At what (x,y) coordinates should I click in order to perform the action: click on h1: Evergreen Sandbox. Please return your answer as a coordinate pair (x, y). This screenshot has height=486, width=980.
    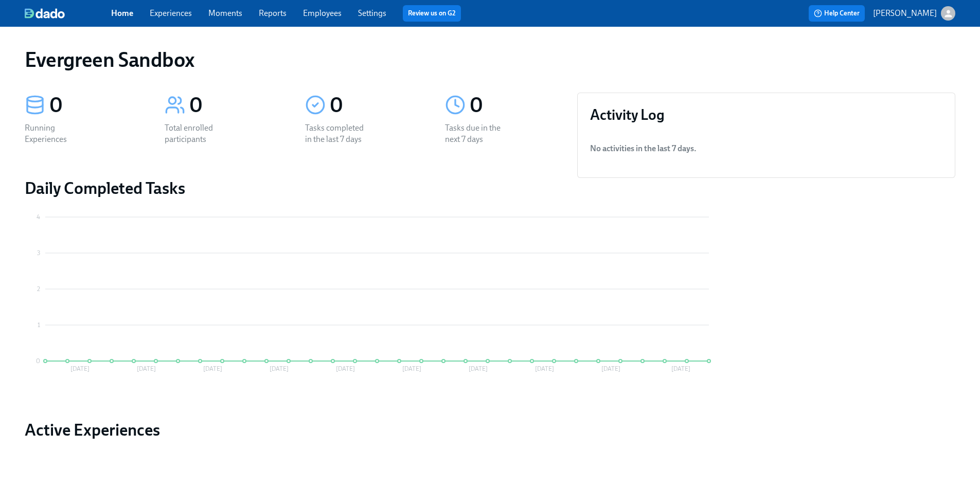
    Looking at the image, I should click on (110, 60).